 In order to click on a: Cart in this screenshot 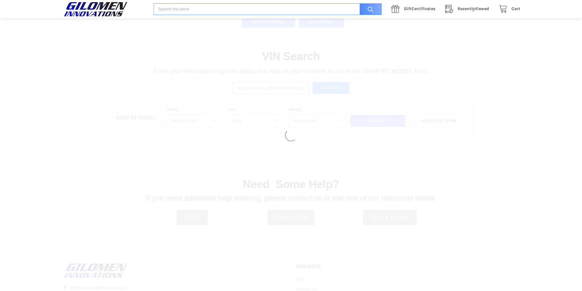, I will do `click(507, 9)`.